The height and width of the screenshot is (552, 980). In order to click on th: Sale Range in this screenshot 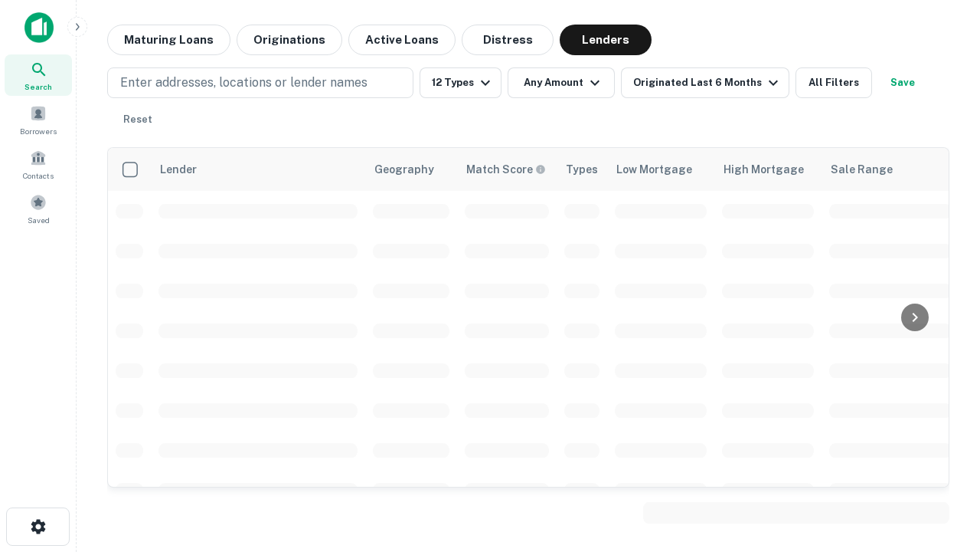, I will do `click(891, 169)`.